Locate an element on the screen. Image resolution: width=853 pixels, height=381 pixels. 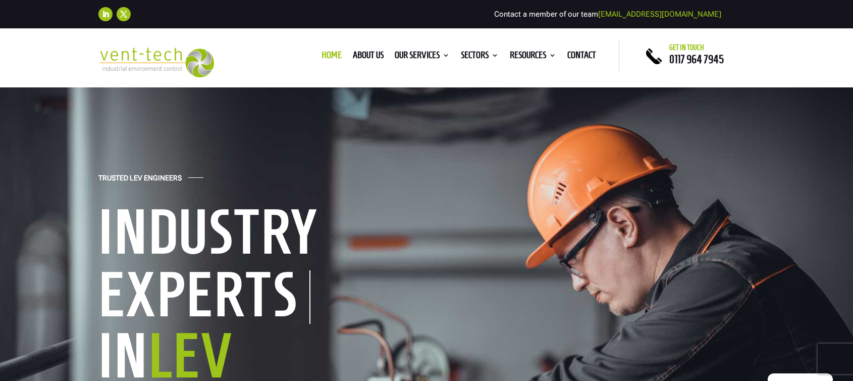
a: 0117 964 7945 is located at coordinates (696, 59).